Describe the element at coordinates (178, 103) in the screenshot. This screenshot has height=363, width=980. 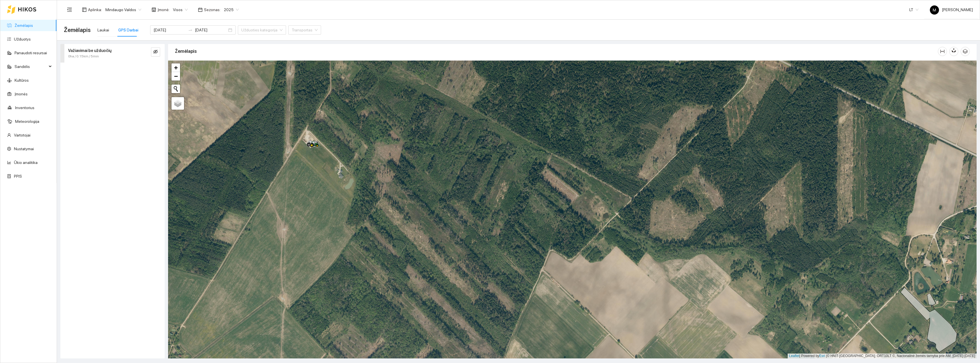
I see `a: Layers` at that location.